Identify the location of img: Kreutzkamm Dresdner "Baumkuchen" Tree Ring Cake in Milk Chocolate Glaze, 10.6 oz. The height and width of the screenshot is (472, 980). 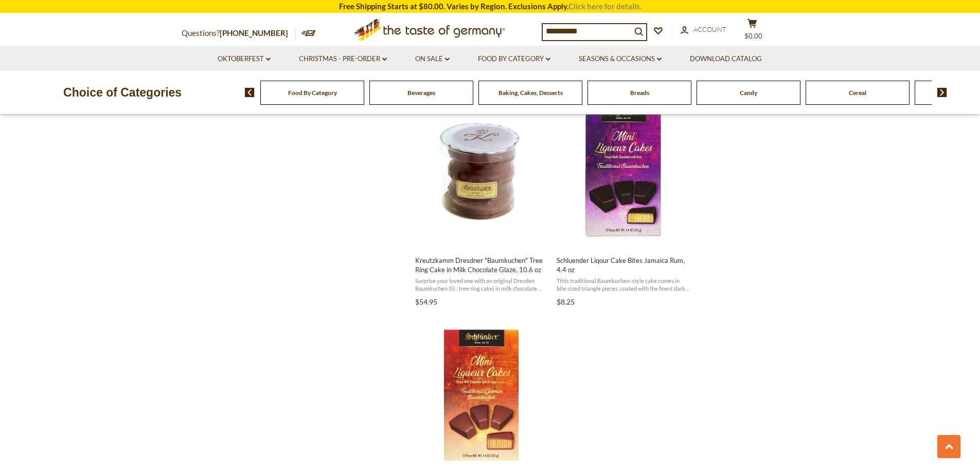
(481, 171).